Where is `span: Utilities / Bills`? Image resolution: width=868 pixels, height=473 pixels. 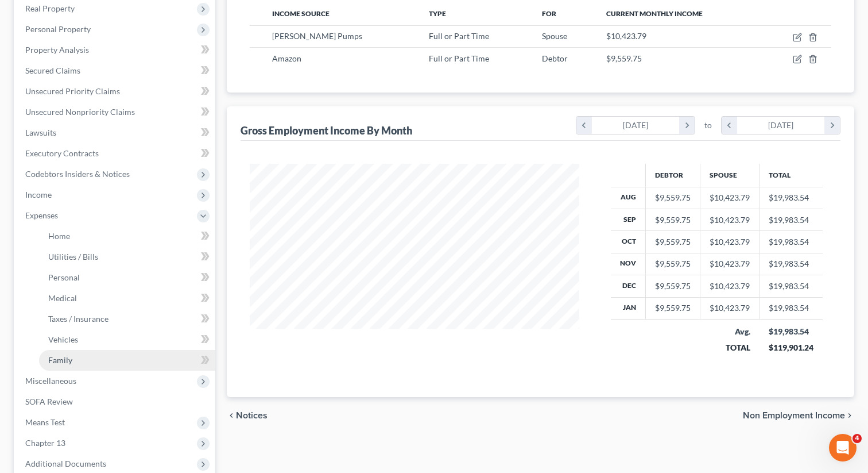
span: Utilities / Bills is located at coordinates (73, 256).